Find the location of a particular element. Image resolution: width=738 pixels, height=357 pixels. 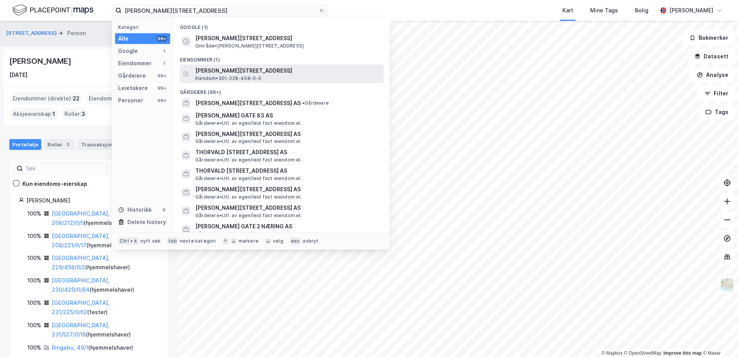

div: Bolig is located at coordinates (641, 10).